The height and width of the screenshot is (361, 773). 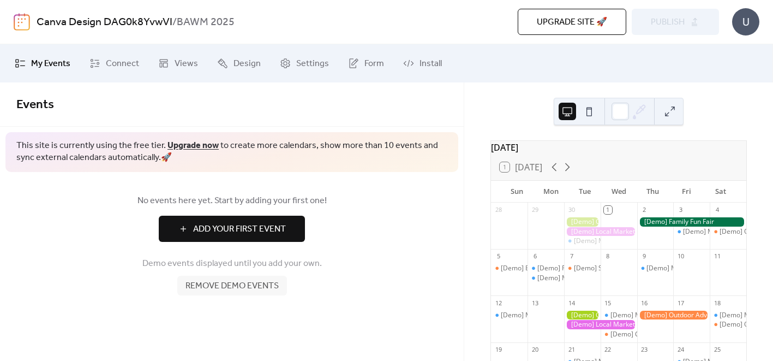 What do you see at coordinates (122, 64) in the screenshot?
I see `span: Connect` at bounding box center [122, 64].